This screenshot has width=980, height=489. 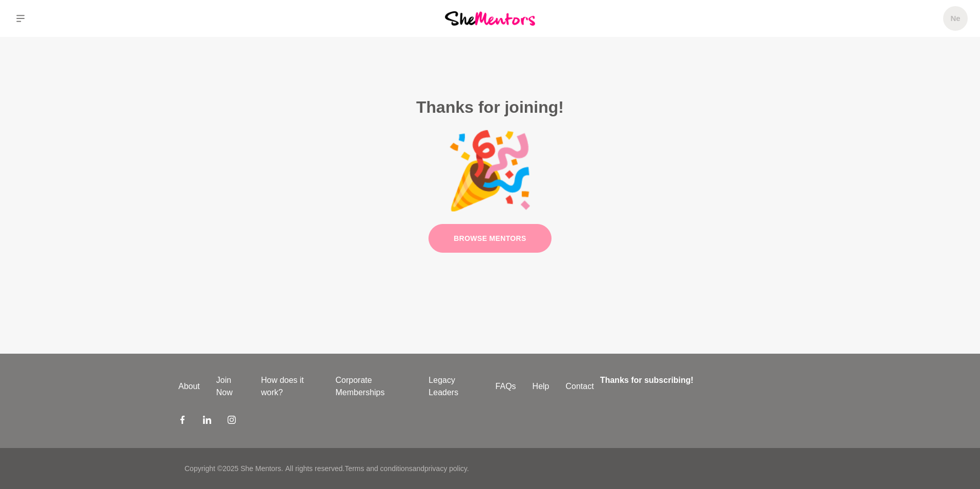 What do you see at coordinates (490, 107) in the screenshot?
I see `h2: Thanks for joining!` at bounding box center [490, 107].